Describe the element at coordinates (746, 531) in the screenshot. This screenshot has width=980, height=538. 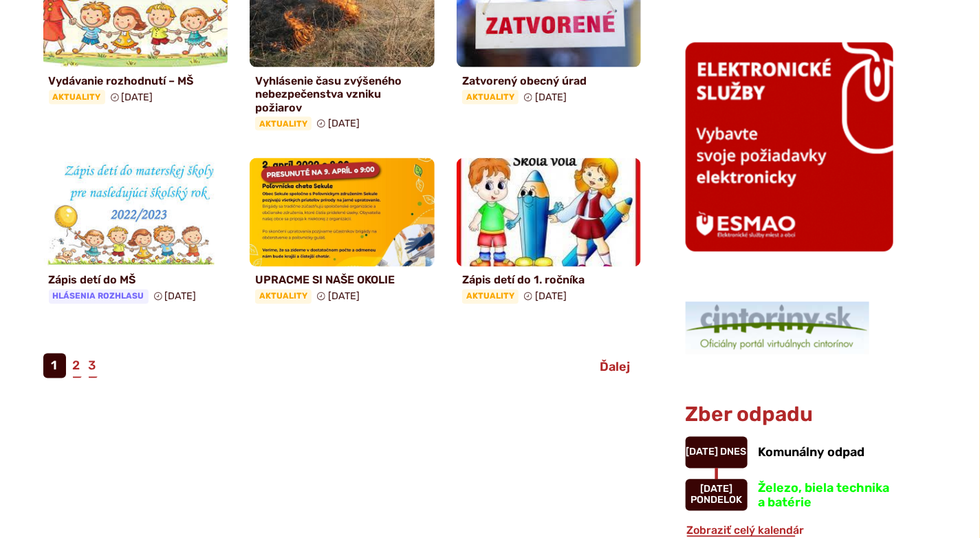
I see `a: Zobraziť celý kalendár` at that location.